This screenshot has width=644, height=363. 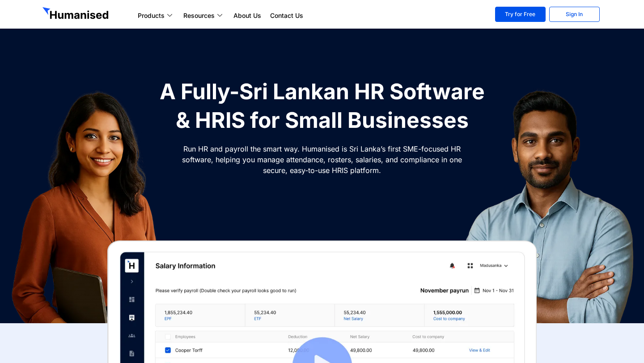 I want to click on a: Resources, so click(x=204, y=16).